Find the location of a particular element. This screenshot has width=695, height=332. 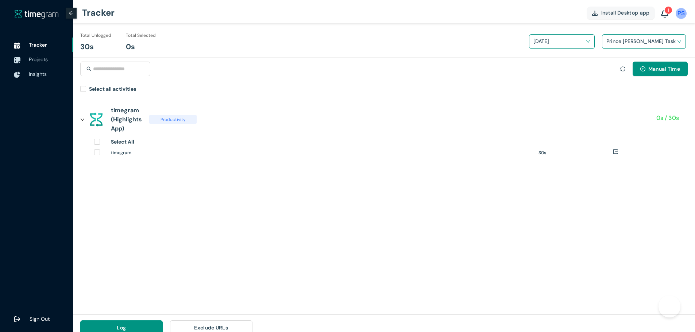

img: ProjectIcon is located at coordinates (17, 60).